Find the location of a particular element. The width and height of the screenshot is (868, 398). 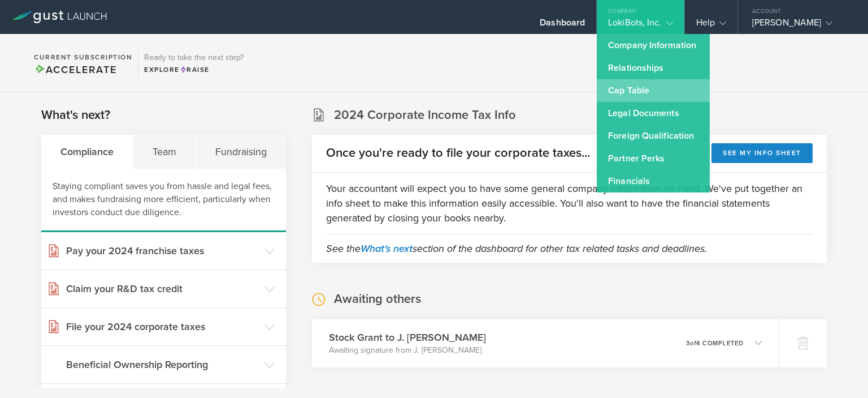

h3: Pay your 2024 franchise taxes is located at coordinates (163, 250).